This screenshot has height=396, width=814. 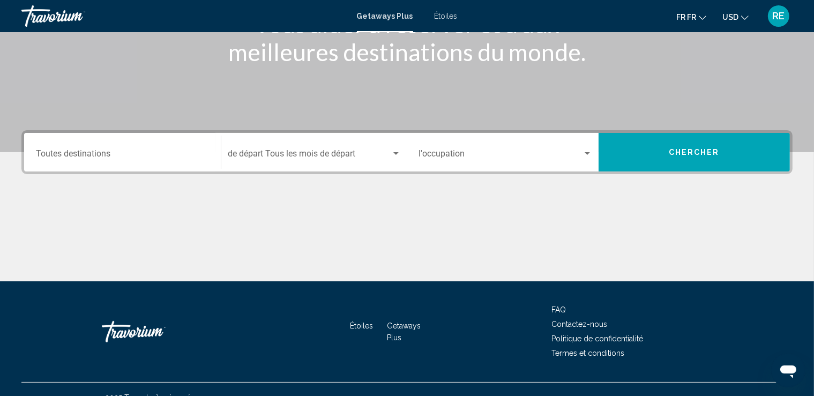 What do you see at coordinates (735, 17) in the screenshot?
I see `button: Changement de monnaie` at bounding box center [735, 17].